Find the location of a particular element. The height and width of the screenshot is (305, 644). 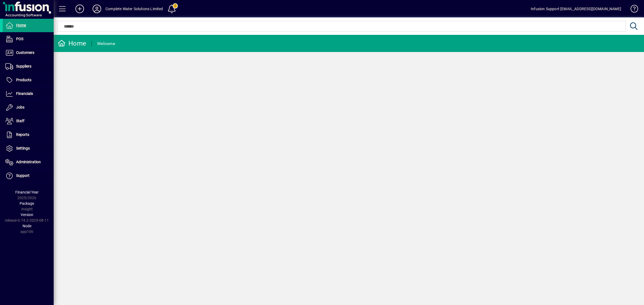

span: Financial Year is located at coordinates (27, 192).